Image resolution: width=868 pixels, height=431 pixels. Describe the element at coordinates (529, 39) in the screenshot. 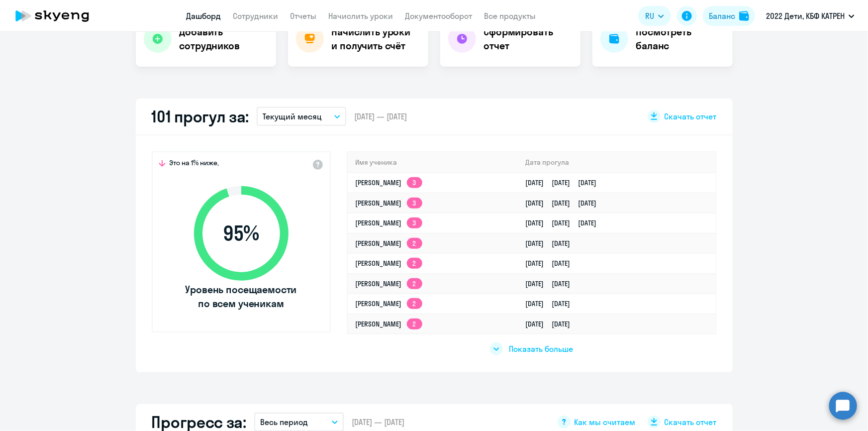

I see `h4: Сформировать отчет` at that location.